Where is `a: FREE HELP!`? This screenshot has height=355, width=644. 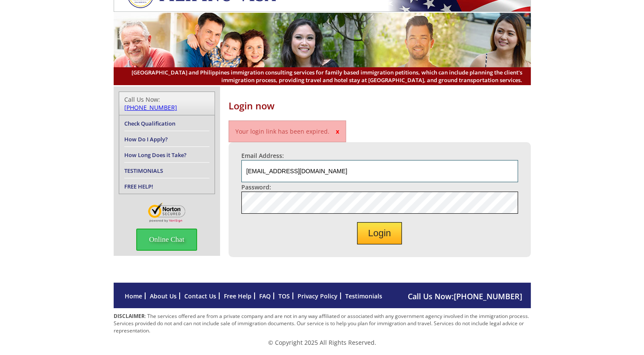
a: FREE HELP! is located at coordinates (139, 186).